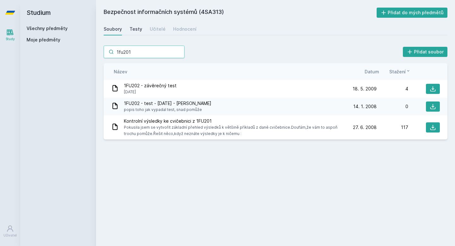 The image size is (455, 246). Describe the element at coordinates (158, 29) in the screenshot. I see `div: Učitelé` at that location.